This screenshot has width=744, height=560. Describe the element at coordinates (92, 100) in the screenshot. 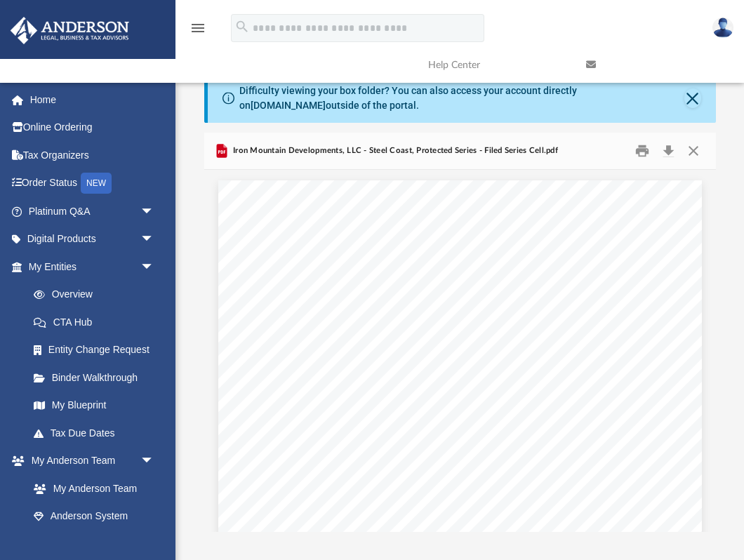

I see `a: Home` at that location.